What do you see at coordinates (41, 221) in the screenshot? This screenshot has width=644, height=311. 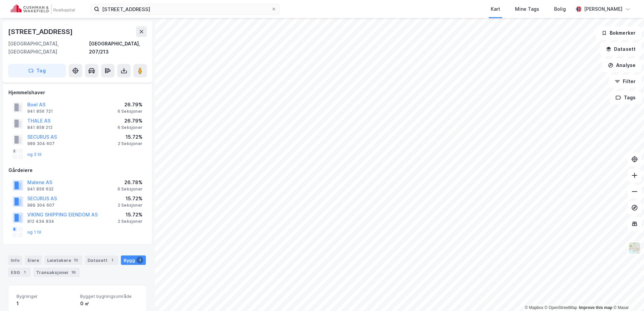 I see `div: 912 434 834` at bounding box center [41, 221].